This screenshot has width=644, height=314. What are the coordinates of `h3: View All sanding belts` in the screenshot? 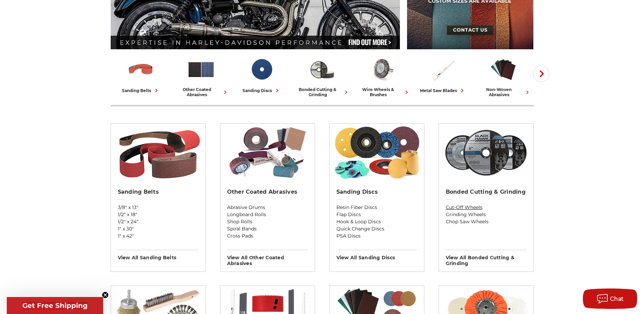 It's located at (158, 255).